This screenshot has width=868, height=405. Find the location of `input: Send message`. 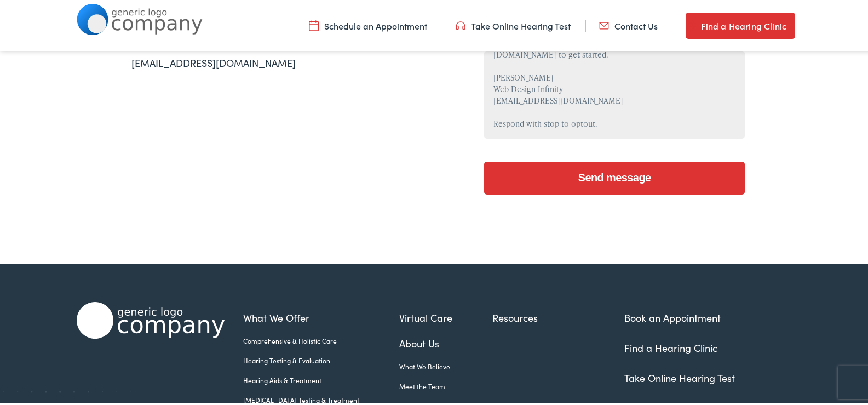

input: Send message is located at coordinates (614, 177).